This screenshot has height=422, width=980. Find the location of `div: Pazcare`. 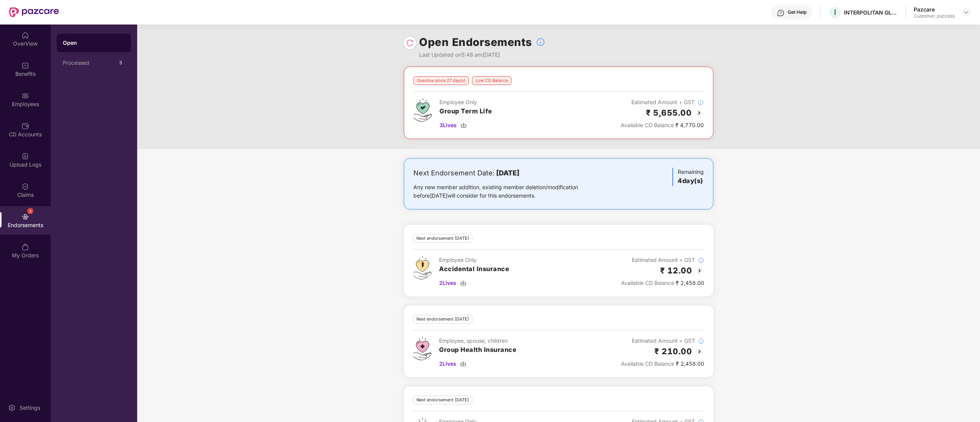

div: Pazcare is located at coordinates (934, 9).